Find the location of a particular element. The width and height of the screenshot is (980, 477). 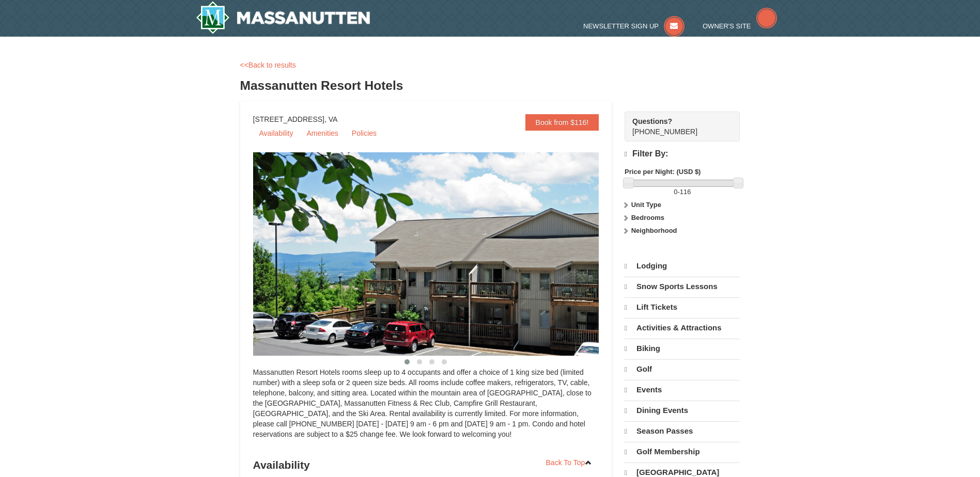

img: Massanutten Resort Logo is located at coordinates (283, 18).